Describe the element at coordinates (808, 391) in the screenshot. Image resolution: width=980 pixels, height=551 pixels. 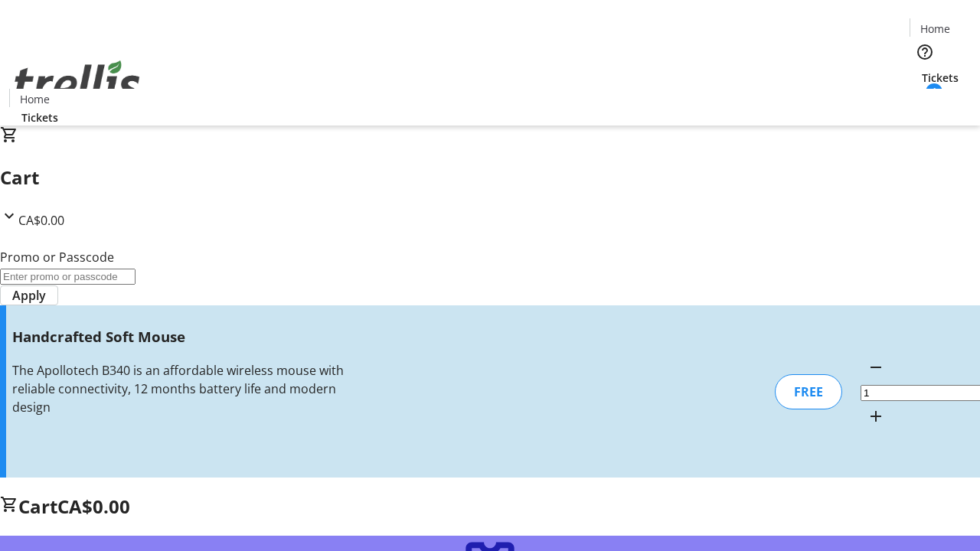
I see `div: FREE` at that location.